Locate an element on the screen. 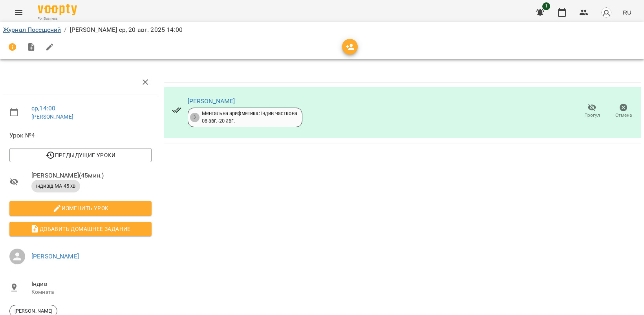 The image size is (644, 315). button: Menu is located at coordinates (19, 13).